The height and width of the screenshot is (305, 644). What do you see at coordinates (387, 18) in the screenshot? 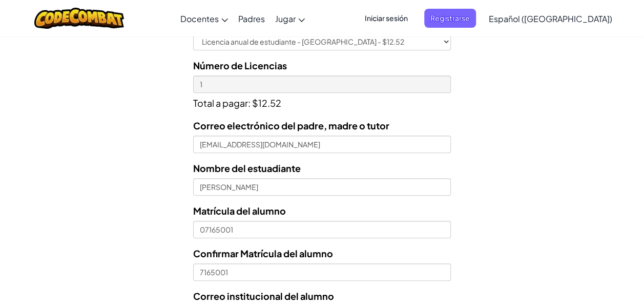
I see `button: Iniciar sesión` at bounding box center [387, 18].